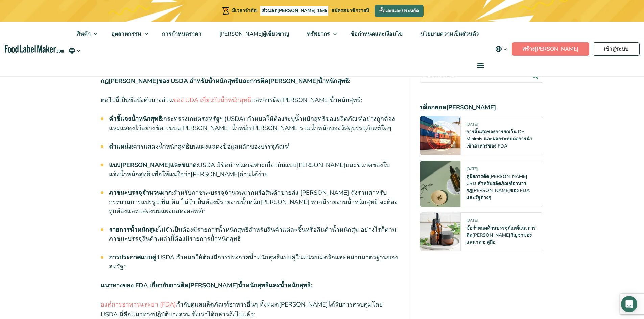  I want to click on a: นโยบายความเป็นส่วนตัว, so click(449, 34).